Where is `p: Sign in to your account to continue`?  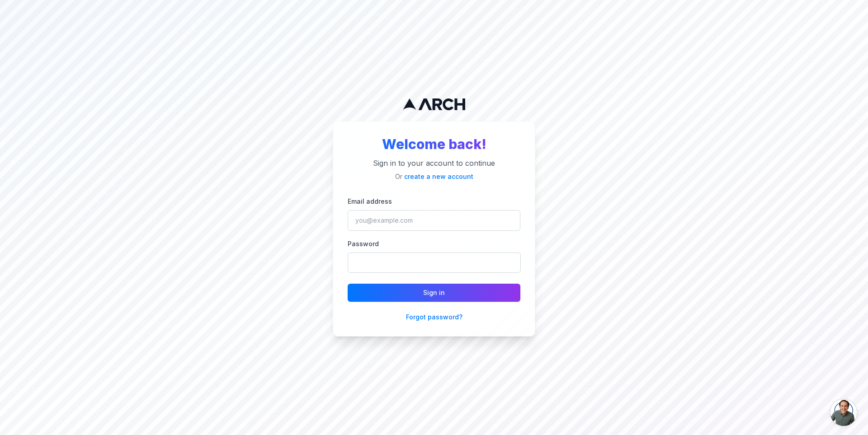
p: Sign in to your account to continue is located at coordinates (434, 163).